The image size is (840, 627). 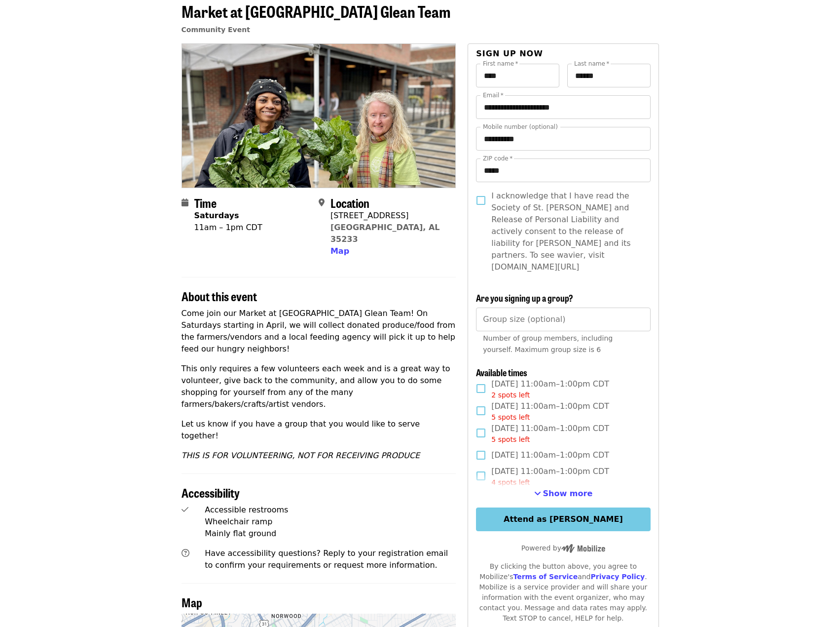 What do you see at coordinates (510, 395) in the screenshot?
I see `span: 2 spots left` at bounding box center [510, 395].